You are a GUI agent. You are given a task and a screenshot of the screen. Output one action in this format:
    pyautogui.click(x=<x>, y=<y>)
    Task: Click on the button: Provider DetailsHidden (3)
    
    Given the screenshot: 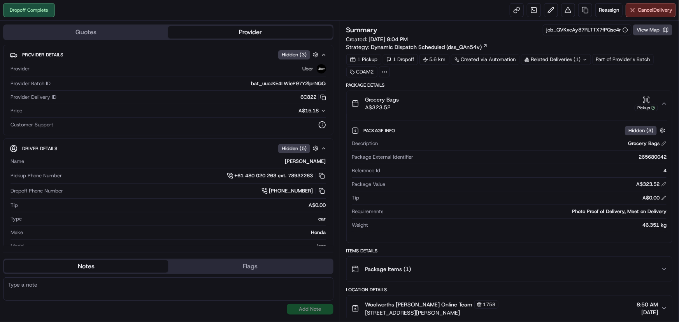 What is the action you would take?
    pyautogui.click(x=168, y=54)
    